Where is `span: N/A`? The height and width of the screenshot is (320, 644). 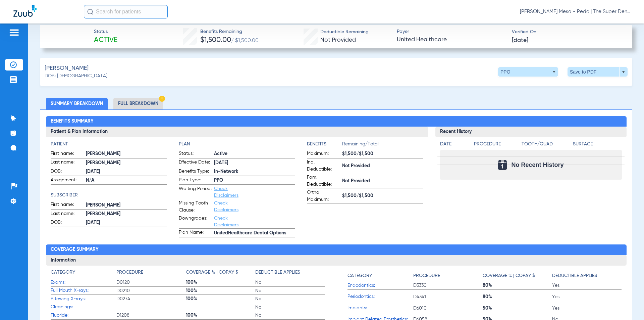 span: N/A is located at coordinates (127, 180).